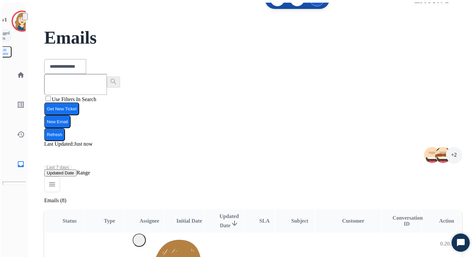 The height and width of the screenshot is (257, 475). I want to click on button: Last 7 days, so click(58, 167).